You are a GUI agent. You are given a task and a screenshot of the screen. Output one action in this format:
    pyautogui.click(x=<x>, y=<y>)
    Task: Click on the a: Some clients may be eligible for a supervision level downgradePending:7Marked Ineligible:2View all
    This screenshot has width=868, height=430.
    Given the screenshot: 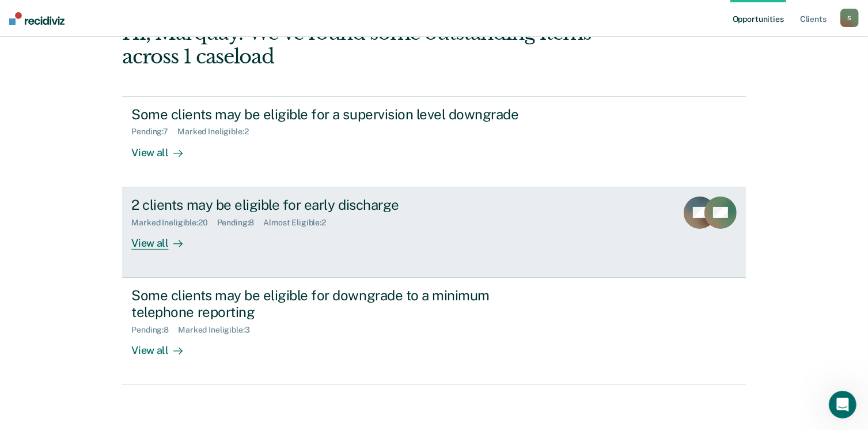 What is the action you would take?
    pyautogui.click(x=433, y=142)
    